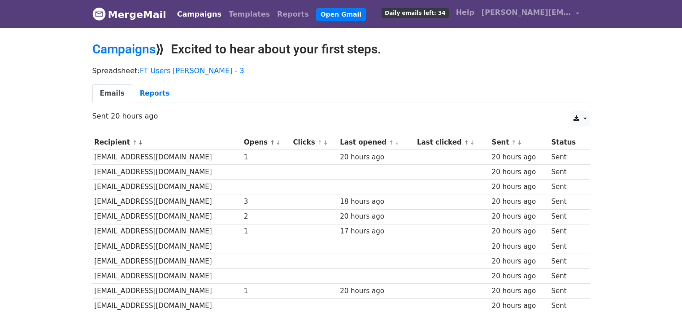  I want to click on a: Open Gmail, so click(341, 14).